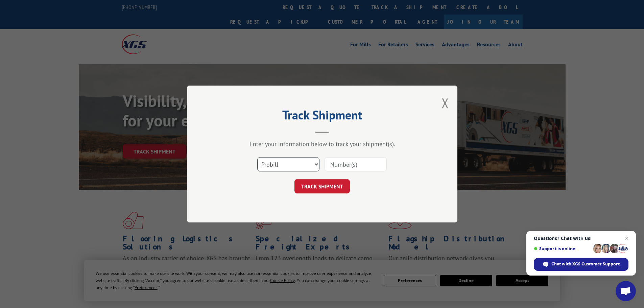  What do you see at coordinates (627, 238) in the screenshot?
I see `span: Close chat` at bounding box center [627, 238].